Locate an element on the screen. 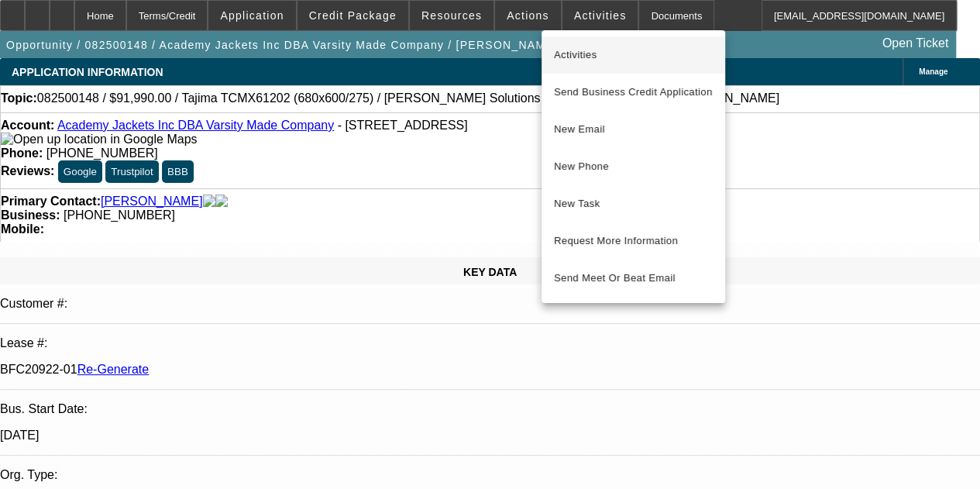 This screenshot has height=489, width=980. span: New Phone is located at coordinates (633, 167).